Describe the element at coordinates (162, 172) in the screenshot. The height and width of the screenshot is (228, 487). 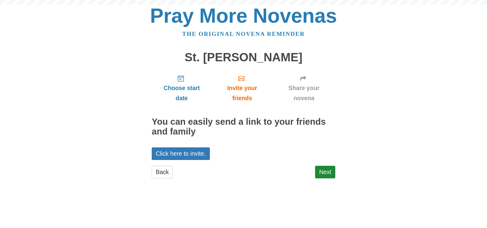
I see `a: Back` at that location.